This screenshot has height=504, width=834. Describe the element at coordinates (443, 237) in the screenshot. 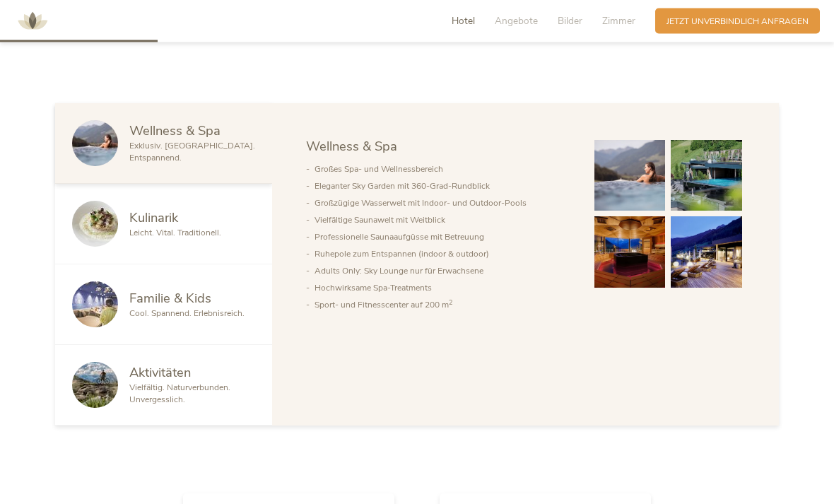

I see `li: Professionelle Saunaaufgüsse mit Betreuung` at that location.